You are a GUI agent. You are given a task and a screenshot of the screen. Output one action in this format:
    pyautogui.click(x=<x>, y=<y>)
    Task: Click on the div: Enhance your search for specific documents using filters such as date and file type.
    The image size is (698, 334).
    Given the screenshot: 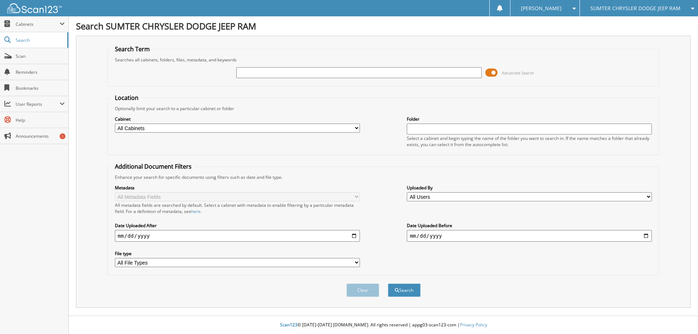 What is the action you would take?
    pyautogui.click(x=384, y=177)
    